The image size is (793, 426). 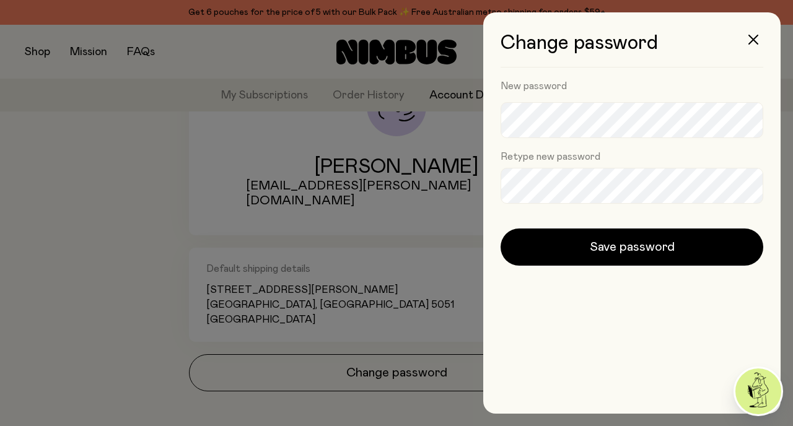 What do you see at coordinates (632, 247) in the screenshot?
I see `button: Save password` at bounding box center [632, 247].